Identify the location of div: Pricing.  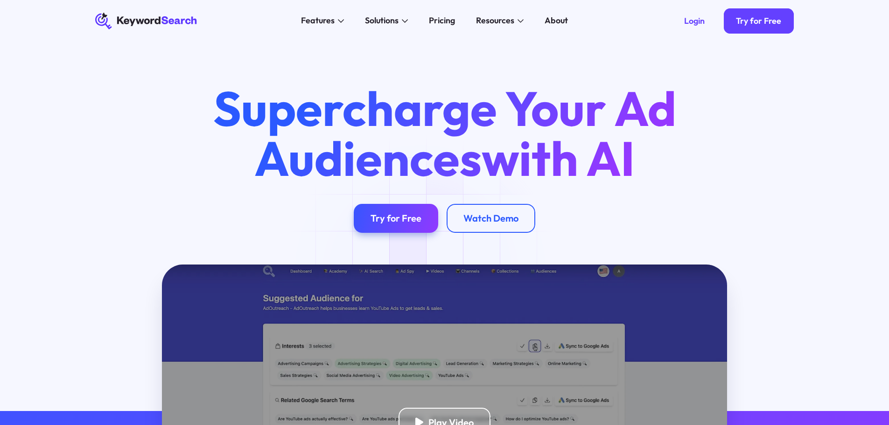
(442, 21).